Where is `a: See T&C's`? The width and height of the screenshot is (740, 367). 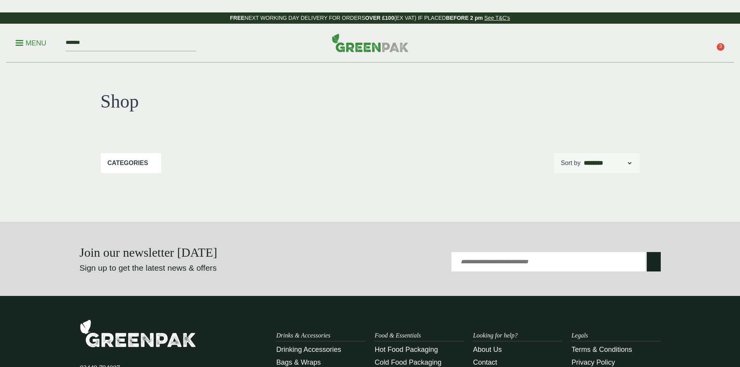
a: See T&C's is located at coordinates (497, 18).